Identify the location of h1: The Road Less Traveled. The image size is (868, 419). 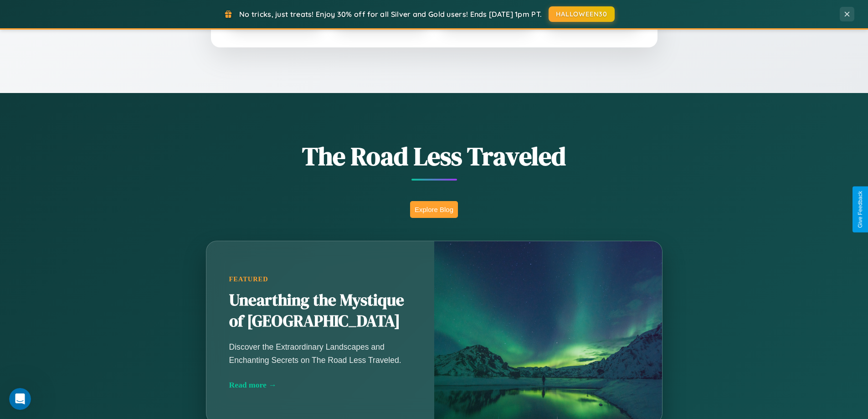
(434, 156).